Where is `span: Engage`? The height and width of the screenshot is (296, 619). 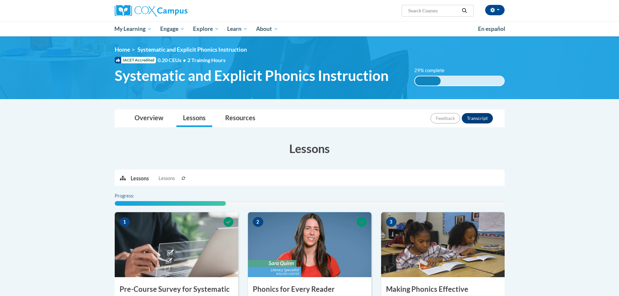 span: Engage is located at coordinates (172, 29).